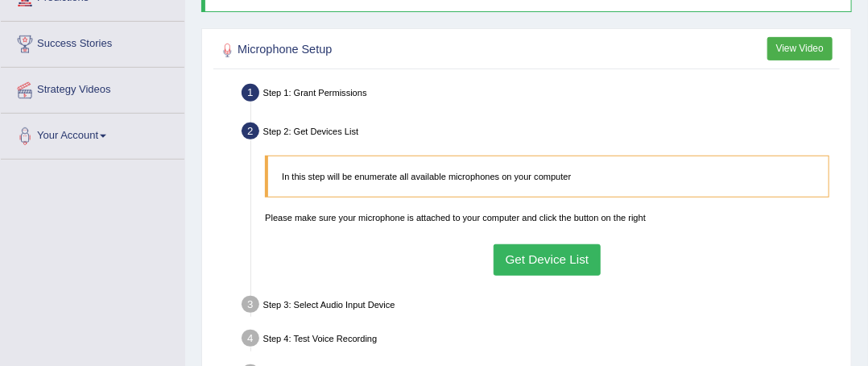 This screenshot has height=366, width=868. Describe the element at coordinates (409, 51) in the screenshot. I see `h2: Microphone Setup` at that location.